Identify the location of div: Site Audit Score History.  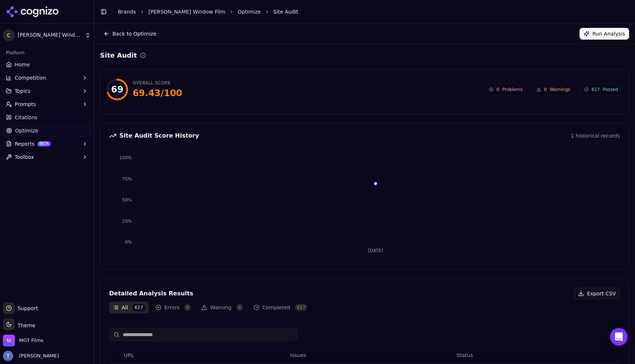
(154, 136).